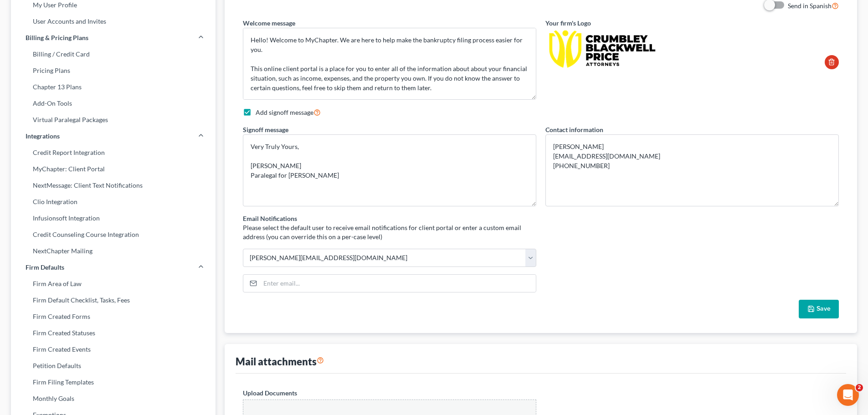 The width and height of the screenshot is (868, 415). I want to click on span: Integrations, so click(42, 136).